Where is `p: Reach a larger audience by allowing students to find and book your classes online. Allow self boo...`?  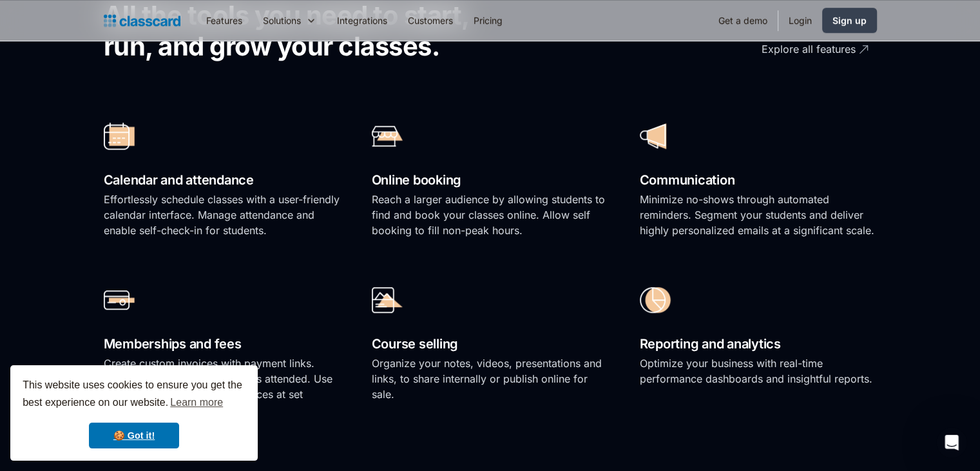
p: Reach a larger audience by allowing students to find and book your classes online. Allow self boo... is located at coordinates (490, 215).